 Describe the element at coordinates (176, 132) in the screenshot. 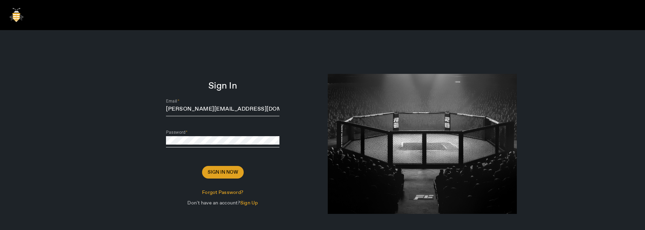

I see `mat-label: Password` at that location.